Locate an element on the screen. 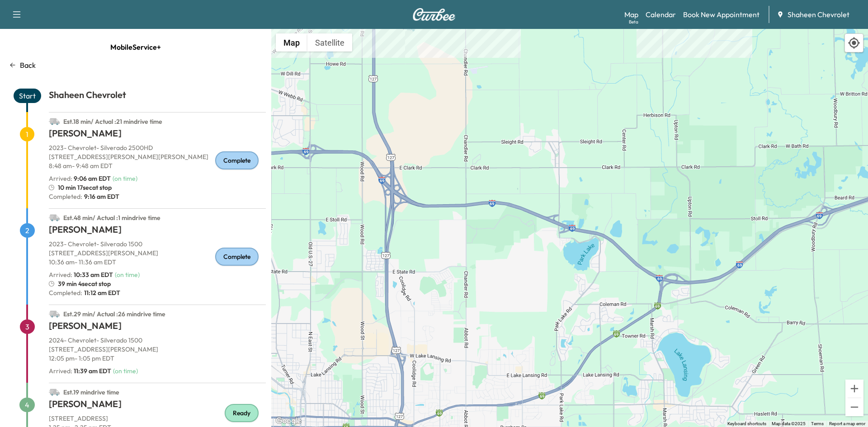  a: MapBeta is located at coordinates (631, 14).